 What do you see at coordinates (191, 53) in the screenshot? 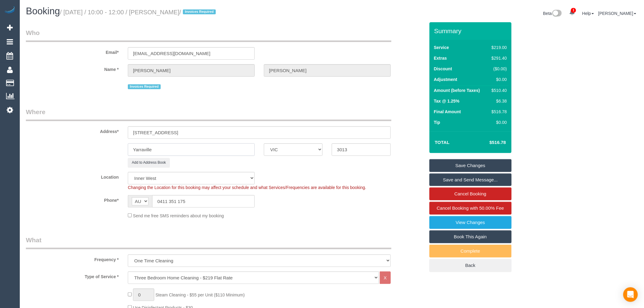
I see `input: Email*` at bounding box center [191, 53].